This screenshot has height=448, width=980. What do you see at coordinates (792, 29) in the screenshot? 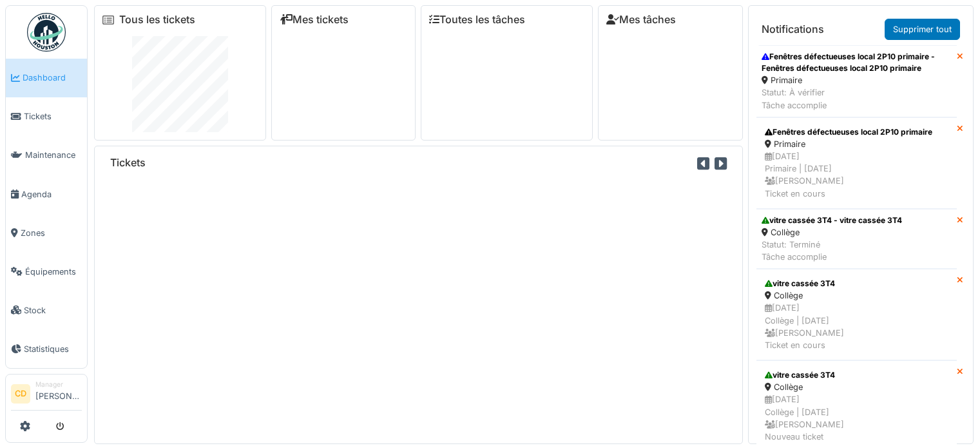
I see `h6: Notifications` at bounding box center [792, 29].